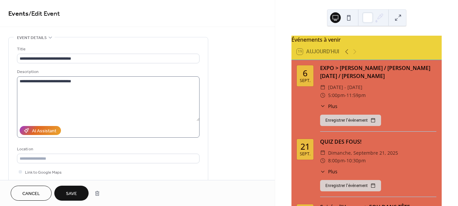 This screenshot has width=458, height=206. Describe the element at coordinates (336, 160) in the screenshot. I see `span: 8:00pm` at that location.